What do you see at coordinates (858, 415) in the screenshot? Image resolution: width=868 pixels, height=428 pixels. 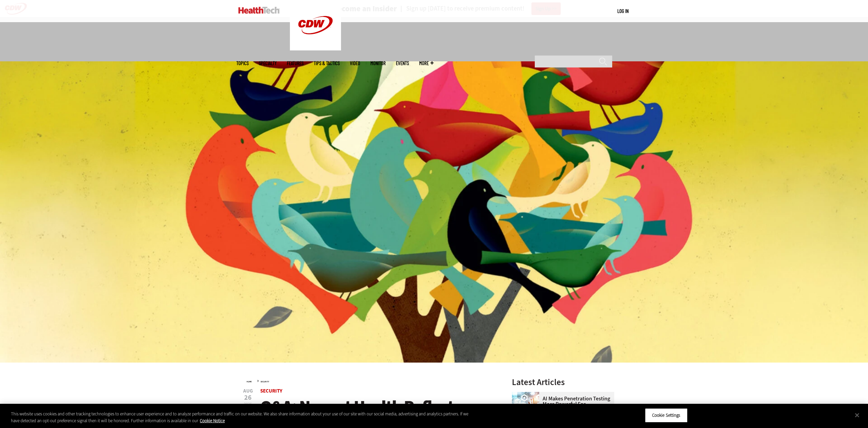 I see `button: Close` at bounding box center [858, 415].